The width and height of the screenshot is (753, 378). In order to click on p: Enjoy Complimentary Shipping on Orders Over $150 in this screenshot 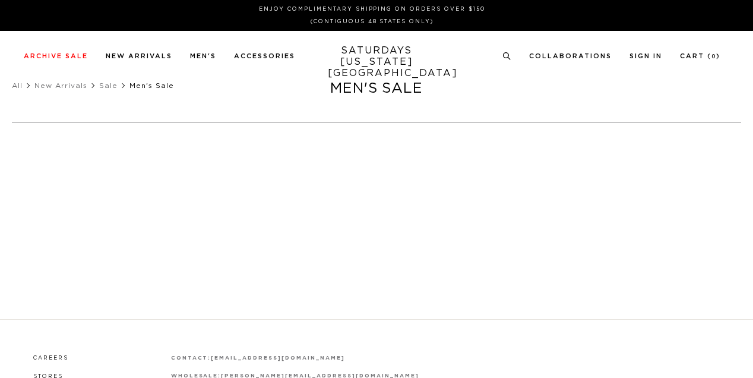, I will do `click(372, 9)`.